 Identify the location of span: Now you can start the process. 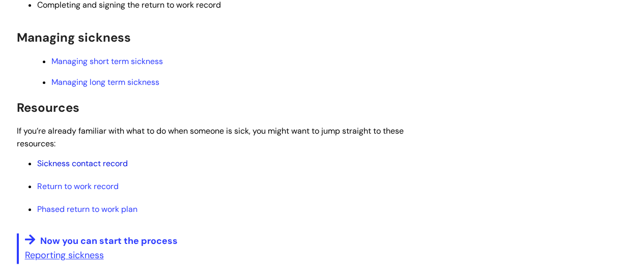
(109, 241).